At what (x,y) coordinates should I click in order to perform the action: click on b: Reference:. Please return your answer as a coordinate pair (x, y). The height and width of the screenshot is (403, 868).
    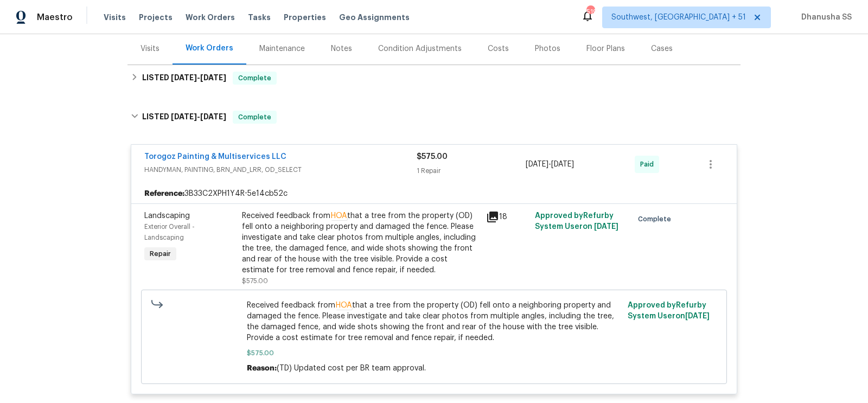
    Looking at the image, I should click on (164, 194).